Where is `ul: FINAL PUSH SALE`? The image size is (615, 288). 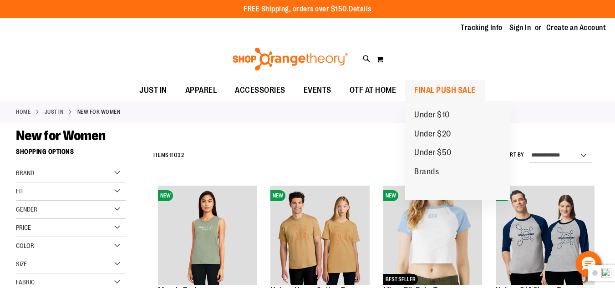
ul: FINAL PUSH SALE is located at coordinates (458, 150).